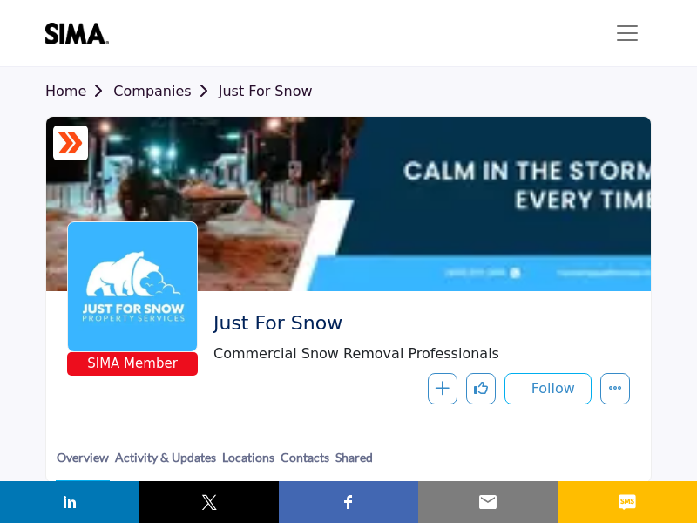 This screenshot has width=697, height=523. Describe the element at coordinates (354, 463) in the screenshot. I see `a: Shared` at that location.